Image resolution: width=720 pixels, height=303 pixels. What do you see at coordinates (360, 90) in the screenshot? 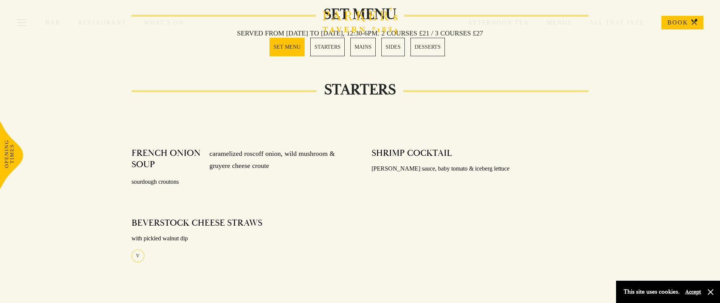
I see `h2: STARTERS` at bounding box center [360, 90].